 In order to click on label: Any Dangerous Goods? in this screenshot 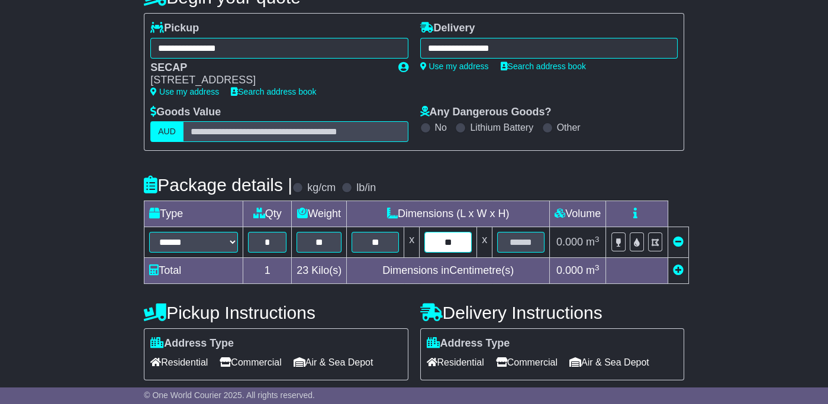, I will do `click(486, 112)`.